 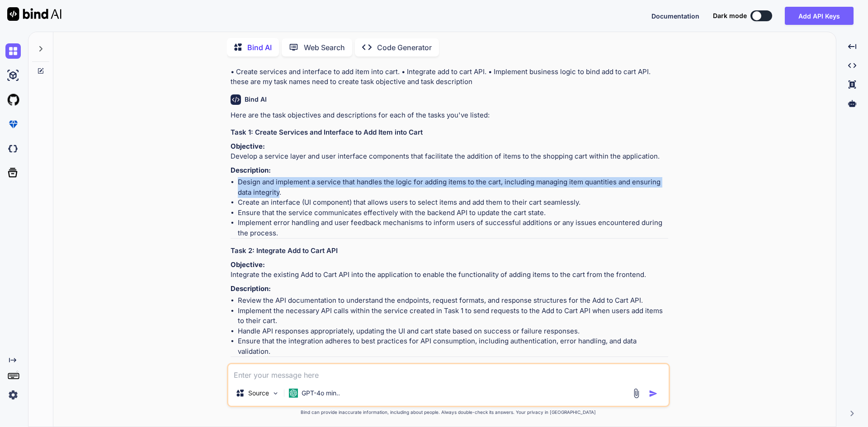 What do you see at coordinates (450, 115) in the screenshot?
I see `p: Here are the task objectives and descriptions for each of the tasks you've listed:` at bounding box center [450, 115].